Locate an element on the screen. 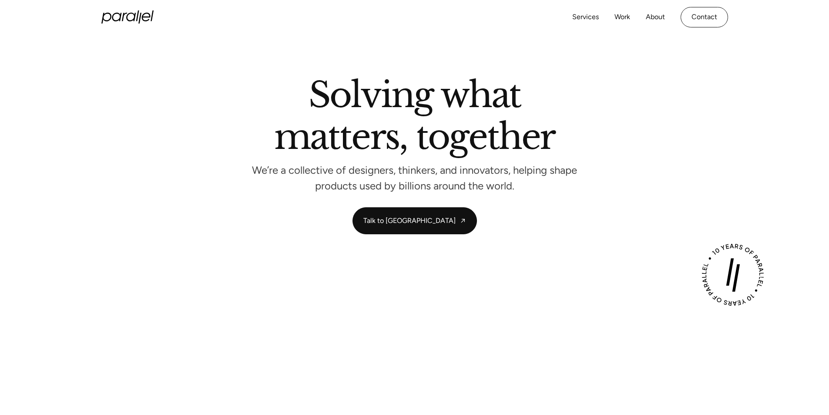 This screenshot has width=829, height=415. a: home is located at coordinates (128, 17).